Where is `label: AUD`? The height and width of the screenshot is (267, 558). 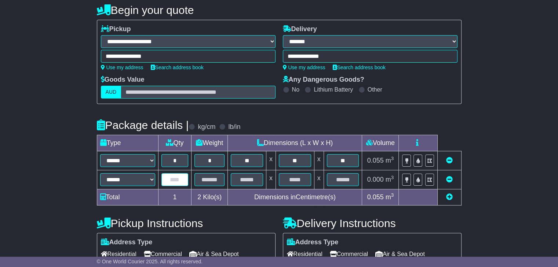
label: AUD is located at coordinates (111, 92).